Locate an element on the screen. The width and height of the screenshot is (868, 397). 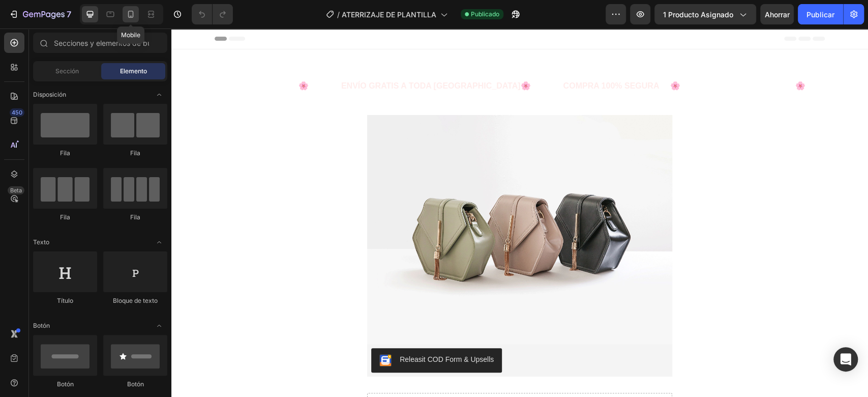
font: Título is located at coordinates (65, 300).